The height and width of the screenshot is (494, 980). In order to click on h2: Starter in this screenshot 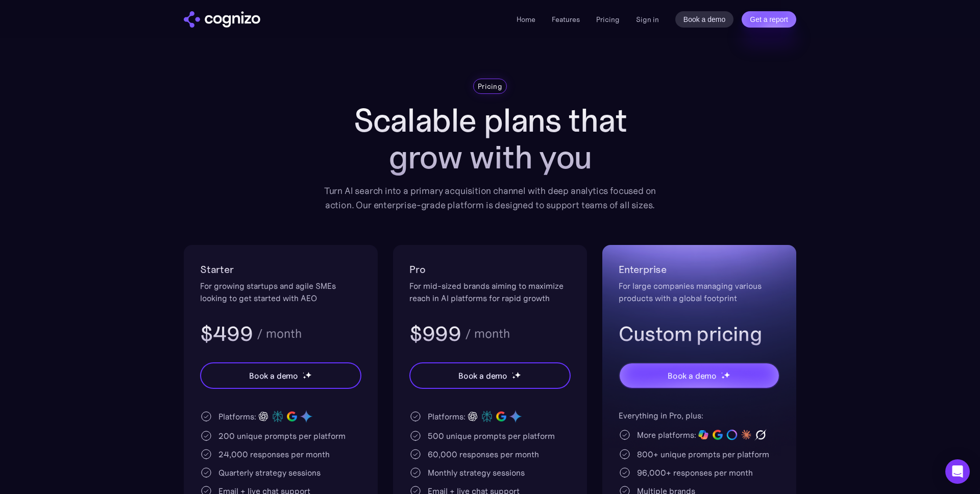, I will do `click(281, 270)`.